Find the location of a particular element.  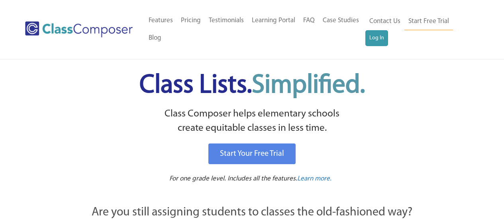

a: Learning Portal is located at coordinates (273, 21).